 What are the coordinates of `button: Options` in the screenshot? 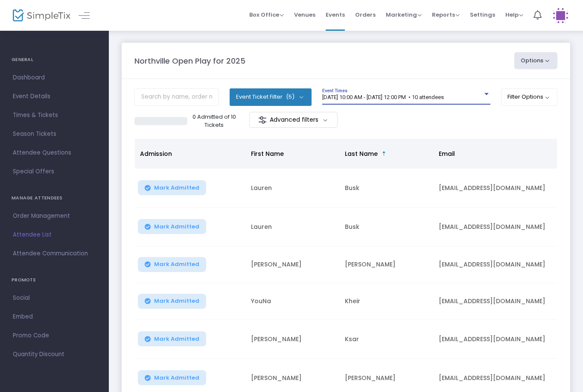 It's located at (536, 61).